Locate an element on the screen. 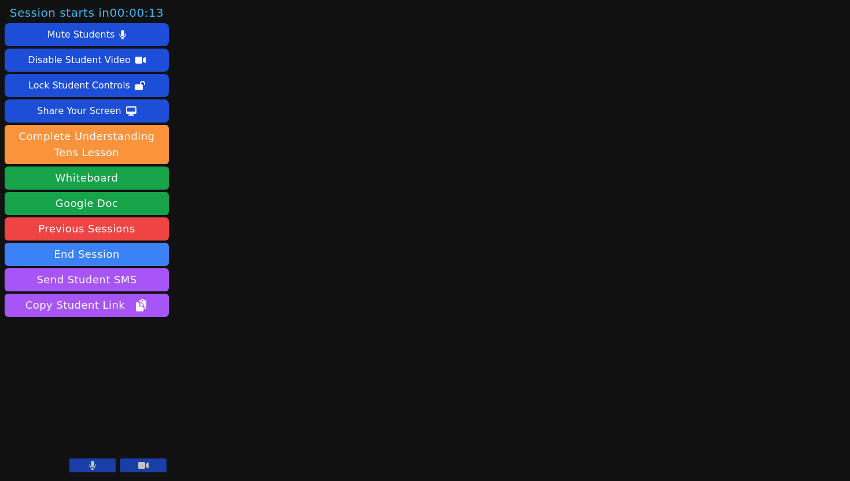  button: Share Your Screen is located at coordinates (87, 111).